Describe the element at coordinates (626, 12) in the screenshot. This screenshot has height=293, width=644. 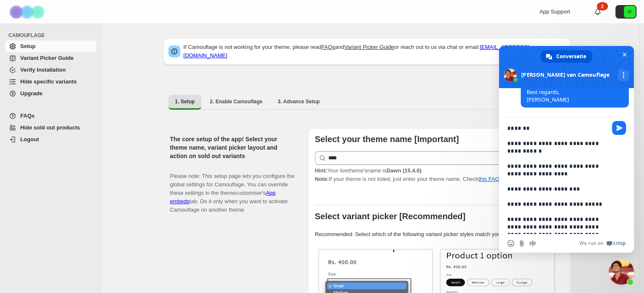
I see `button: Avatar with initials R` at that location.